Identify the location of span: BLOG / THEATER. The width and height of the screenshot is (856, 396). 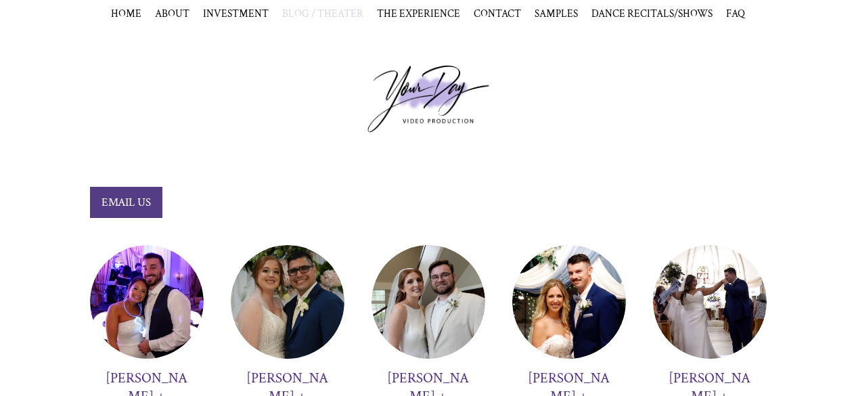
(323, 14).